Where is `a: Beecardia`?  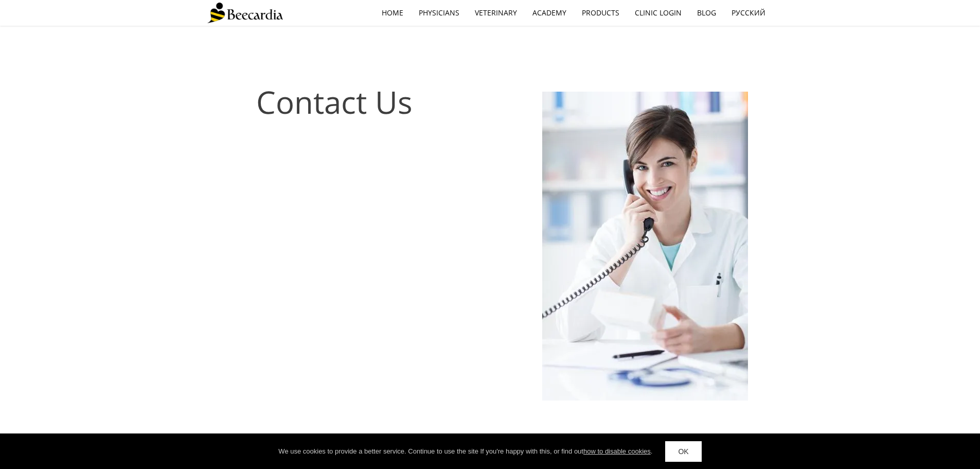 a: Beecardia is located at coordinates (245, 13).